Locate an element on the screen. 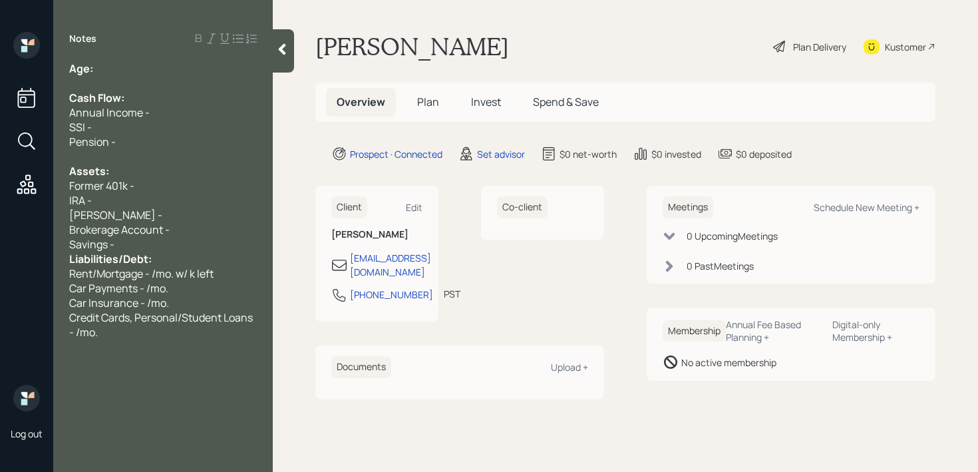 The image size is (978, 472). div: No active membership is located at coordinates (729, 362).